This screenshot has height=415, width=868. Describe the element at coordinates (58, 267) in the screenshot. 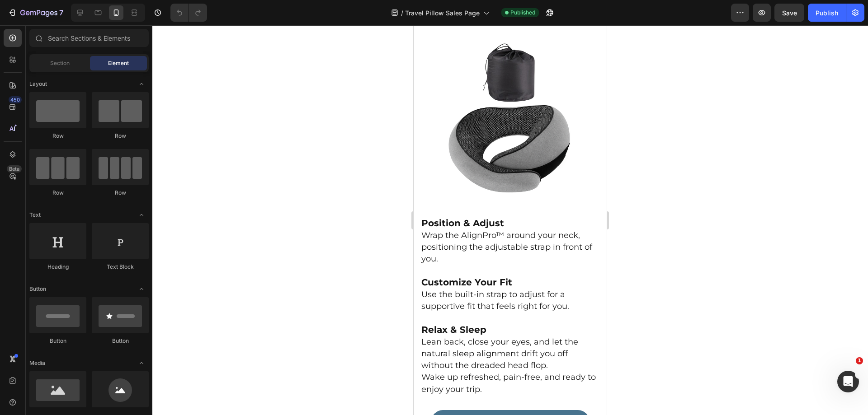

I see `div: Heading` at that location.